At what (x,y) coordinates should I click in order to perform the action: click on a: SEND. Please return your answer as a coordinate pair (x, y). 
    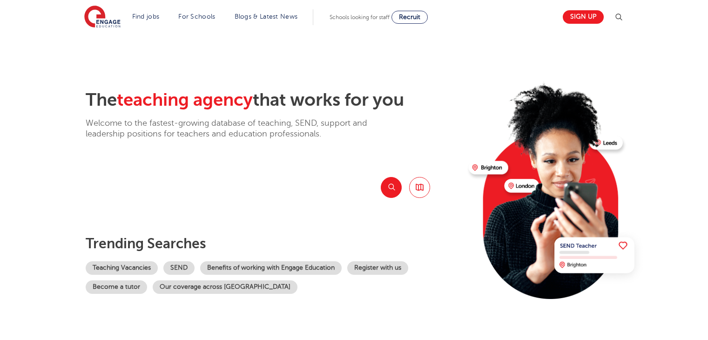
    Looking at the image, I should click on (179, 268).